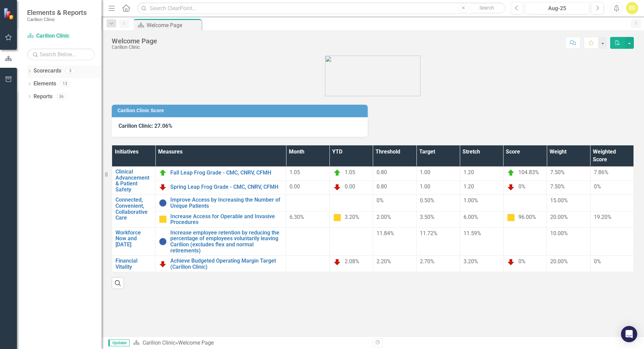 The height and width of the screenshot is (349, 644). Describe the element at coordinates (527, 217) in the screenshot. I see `span: 96.00%` at that location.